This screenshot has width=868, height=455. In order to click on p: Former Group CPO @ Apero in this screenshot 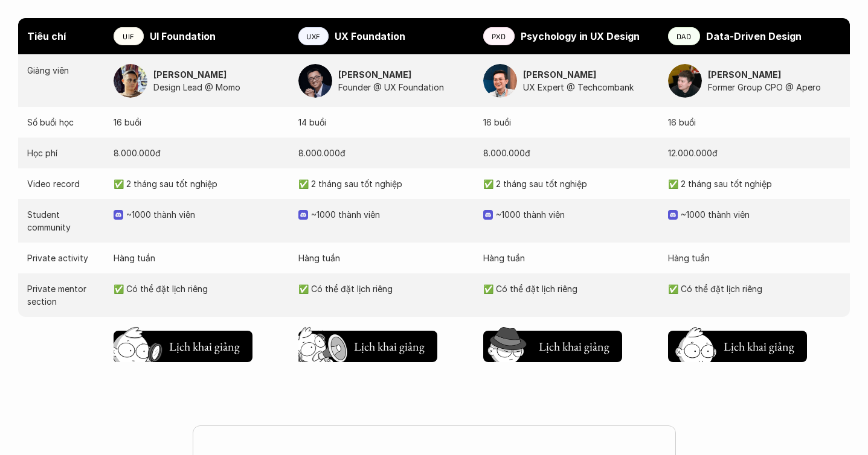, I will do `click(775, 87)`.